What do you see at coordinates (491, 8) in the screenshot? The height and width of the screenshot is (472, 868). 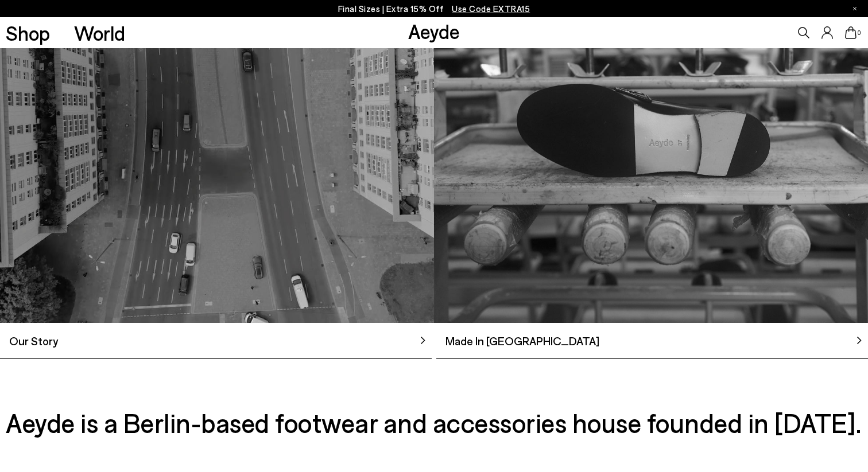 I see `span: Navigate to /collections/ss25-final-sizes` at bounding box center [491, 8].